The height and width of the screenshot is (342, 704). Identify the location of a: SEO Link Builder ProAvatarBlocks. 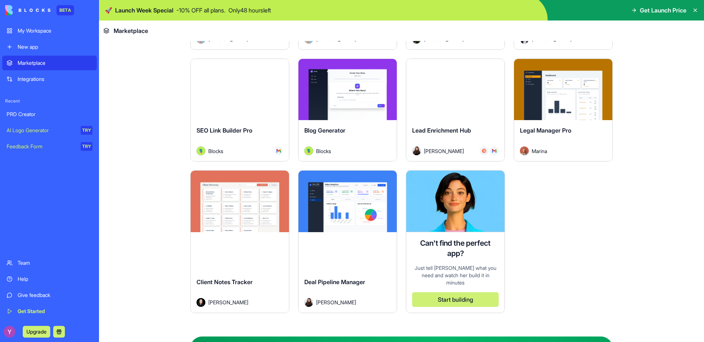
(240, 110).